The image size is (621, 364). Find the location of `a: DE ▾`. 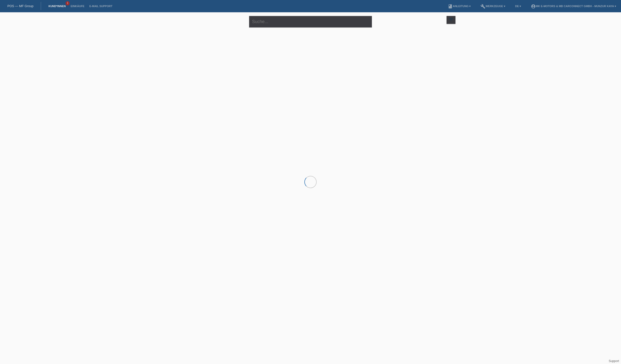

a: DE ▾ is located at coordinates (518, 6).